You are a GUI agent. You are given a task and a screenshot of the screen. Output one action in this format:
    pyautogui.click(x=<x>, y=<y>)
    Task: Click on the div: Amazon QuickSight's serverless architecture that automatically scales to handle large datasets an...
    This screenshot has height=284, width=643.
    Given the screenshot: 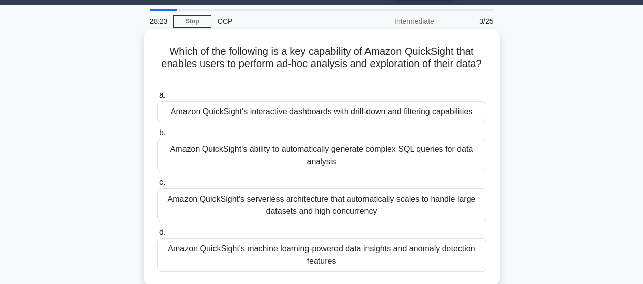 What is the action you would take?
    pyautogui.click(x=322, y=205)
    